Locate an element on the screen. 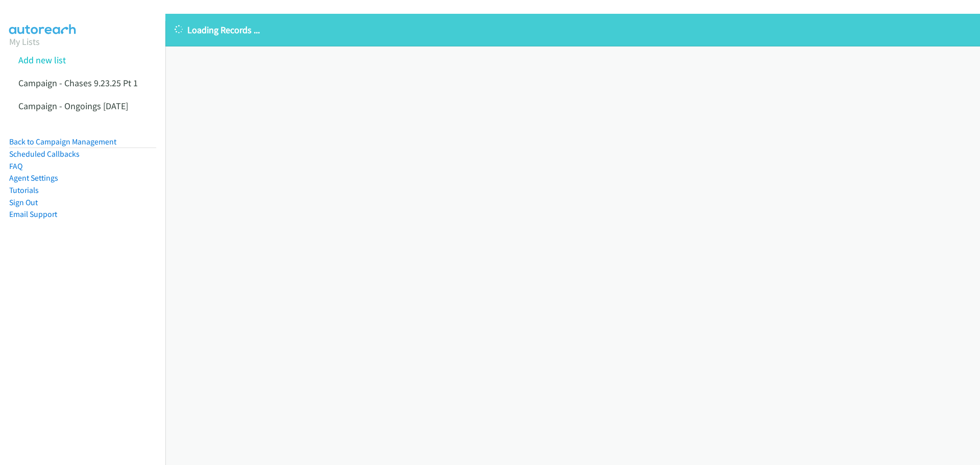  a: My Lists is located at coordinates (25, 41).